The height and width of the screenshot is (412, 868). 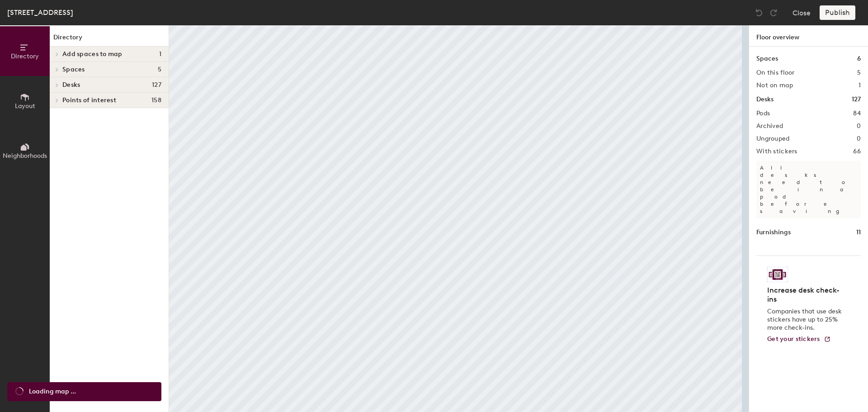 What do you see at coordinates (25, 156) in the screenshot?
I see `span: Neighborhoods` at bounding box center [25, 156].